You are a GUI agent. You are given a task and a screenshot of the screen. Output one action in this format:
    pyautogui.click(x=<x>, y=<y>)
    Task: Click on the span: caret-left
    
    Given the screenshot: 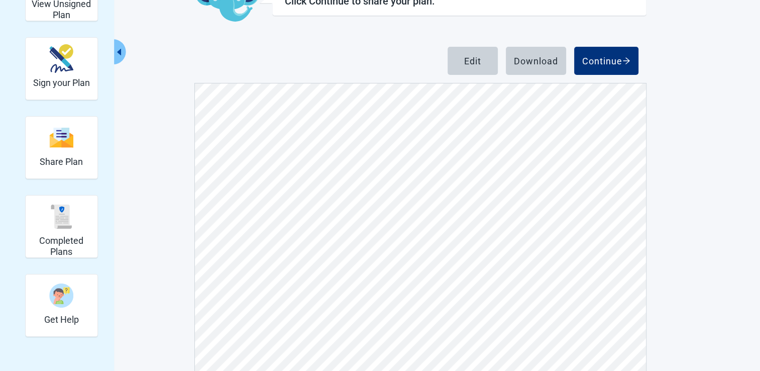 What is the action you would take?
    pyautogui.click(x=119, y=52)
    